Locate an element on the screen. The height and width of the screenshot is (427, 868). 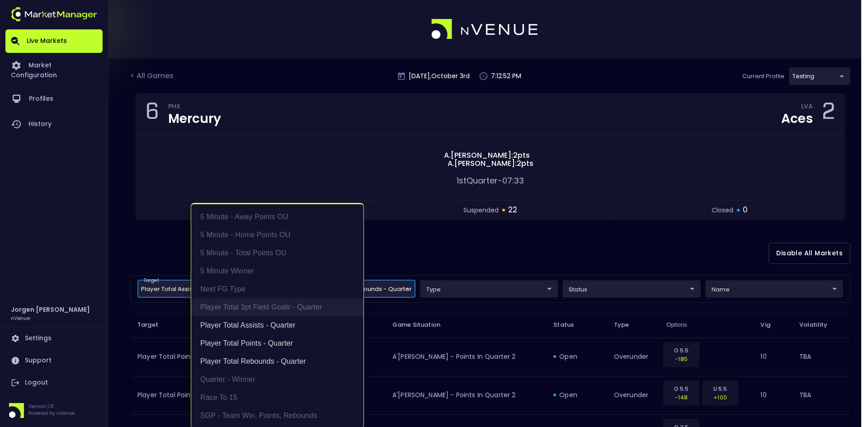
li: Next FG Type is located at coordinates (277, 289).